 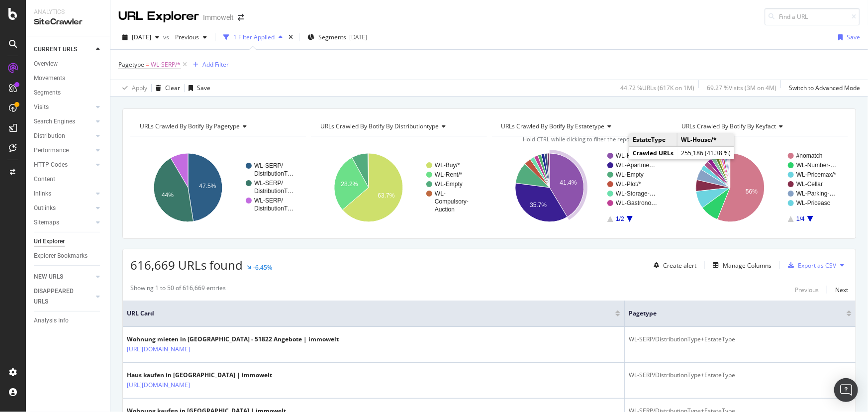 What do you see at coordinates (68, 22) in the screenshot?
I see `div: SiteCrawler` at bounding box center [68, 22].